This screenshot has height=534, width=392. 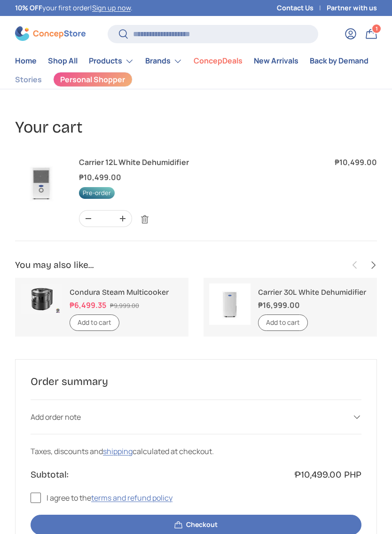 What do you see at coordinates (196, 417) in the screenshot?
I see `summary: Add order note` at bounding box center [196, 417].